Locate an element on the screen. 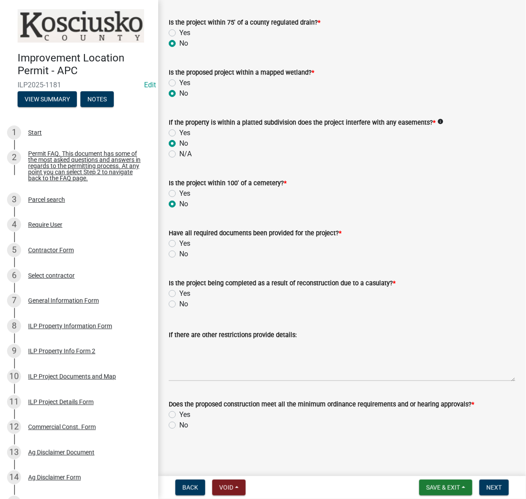 The height and width of the screenshot is (499, 526). div: ILP Property Info Form 2 is located at coordinates (61, 351).